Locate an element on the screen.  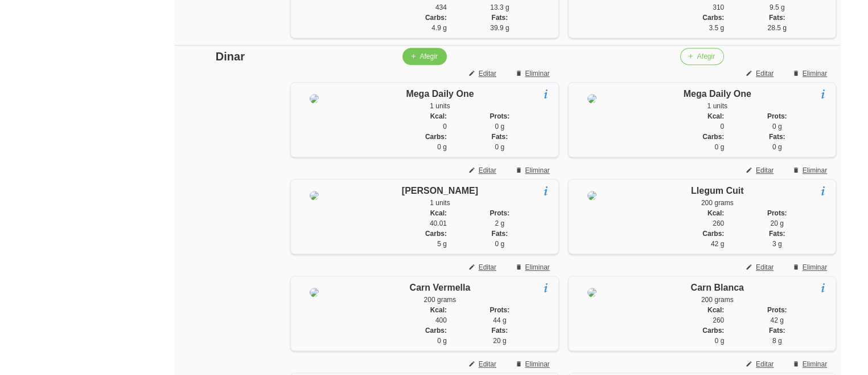
span: 9.5 g is located at coordinates (777, 7).